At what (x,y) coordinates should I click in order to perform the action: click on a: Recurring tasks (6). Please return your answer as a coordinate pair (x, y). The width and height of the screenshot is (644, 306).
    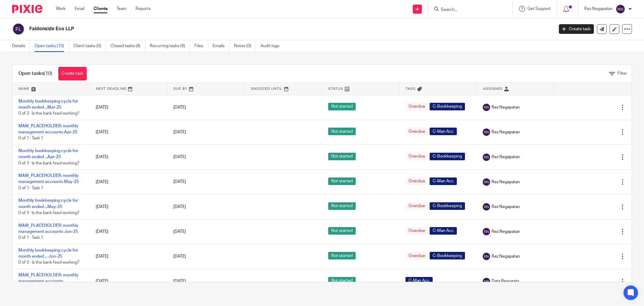
    Looking at the image, I should click on (170, 46).